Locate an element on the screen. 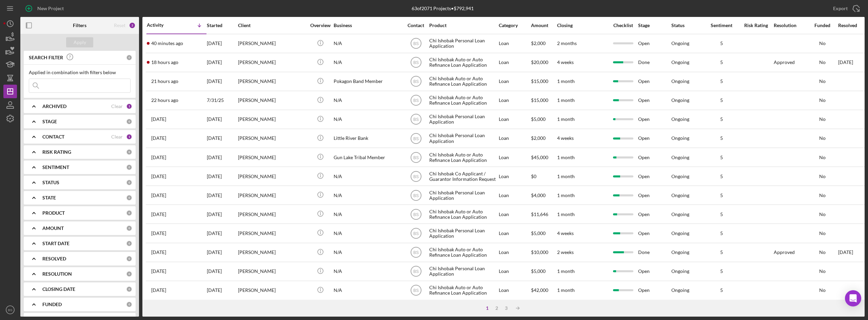  b: STATE is located at coordinates (49, 198).